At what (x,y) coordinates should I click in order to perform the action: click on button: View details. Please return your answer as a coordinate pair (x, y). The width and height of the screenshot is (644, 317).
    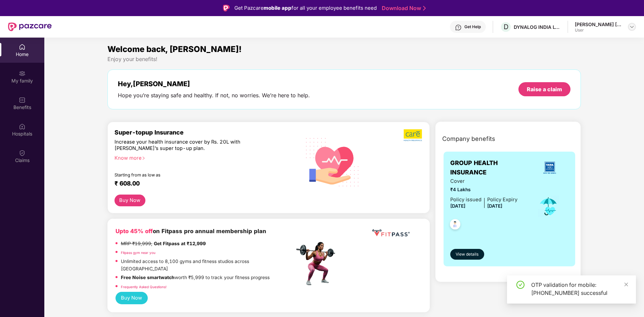
    Looking at the image, I should click on (467, 254).